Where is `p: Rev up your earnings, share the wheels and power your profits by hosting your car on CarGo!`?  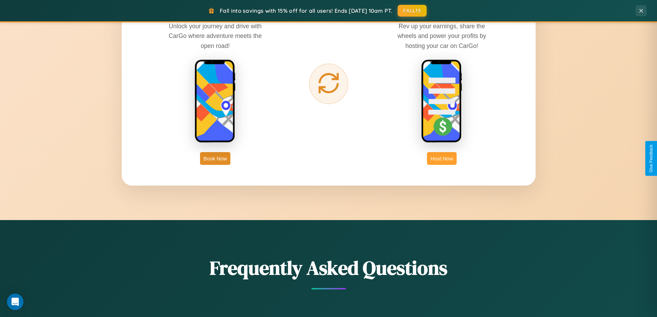 p: Rev up your earnings, share the wheels and power your profits by hosting your car on CarGo! is located at coordinates (442, 36).